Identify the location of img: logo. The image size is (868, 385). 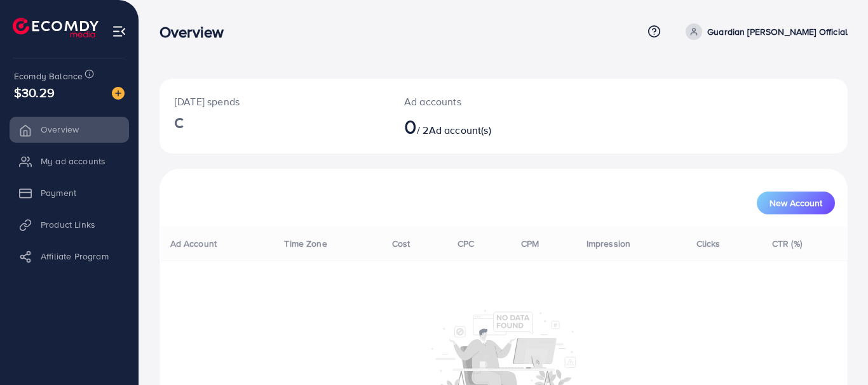
(55, 27).